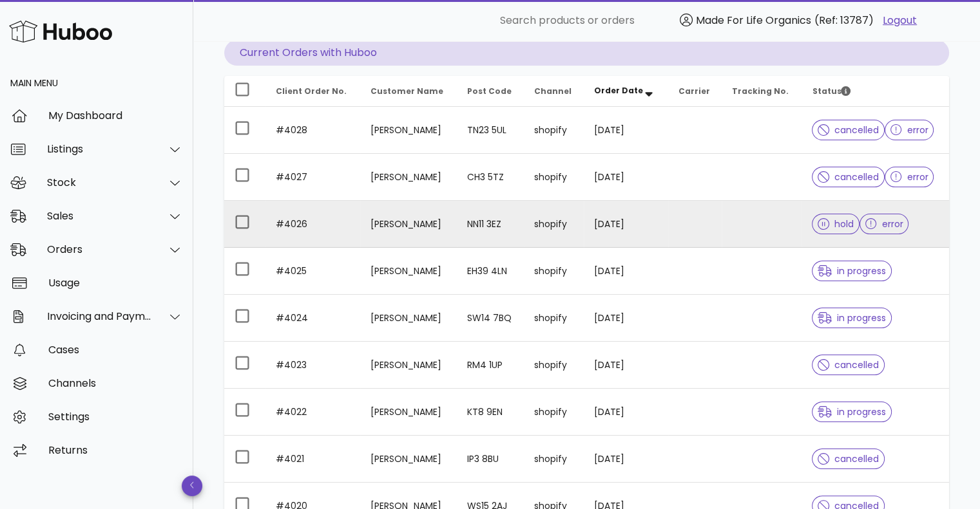  Describe the element at coordinates (490, 224) in the screenshot. I see `td: NN11 3EZ` at that location.